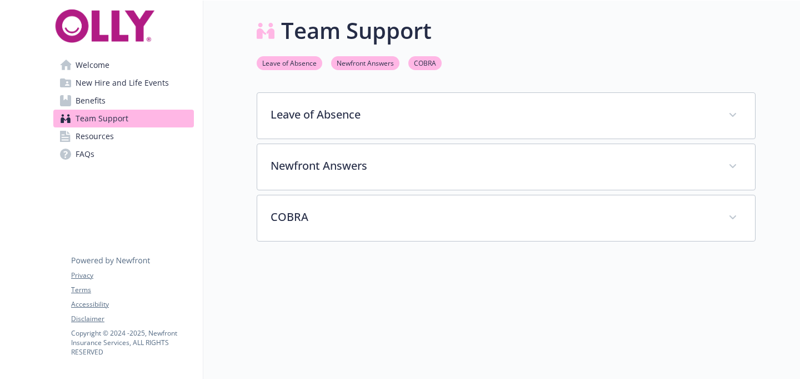 The width and height of the screenshot is (800, 379). Describe the element at coordinates (290, 62) in the screenshot. I see `a: Leave of Absence` at that location.